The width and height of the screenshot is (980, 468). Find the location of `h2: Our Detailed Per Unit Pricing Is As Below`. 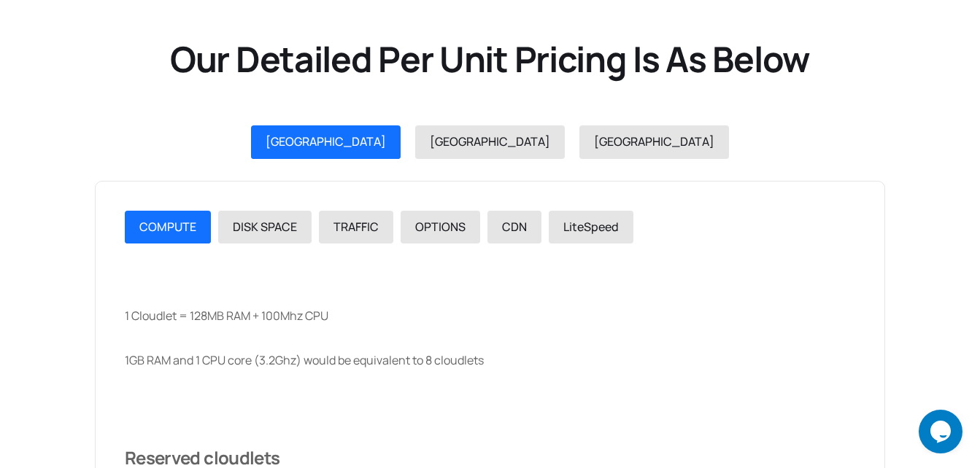

h2: Our Detailed Per Unit Pricing Is As Below is located at coordinates (490, 59).